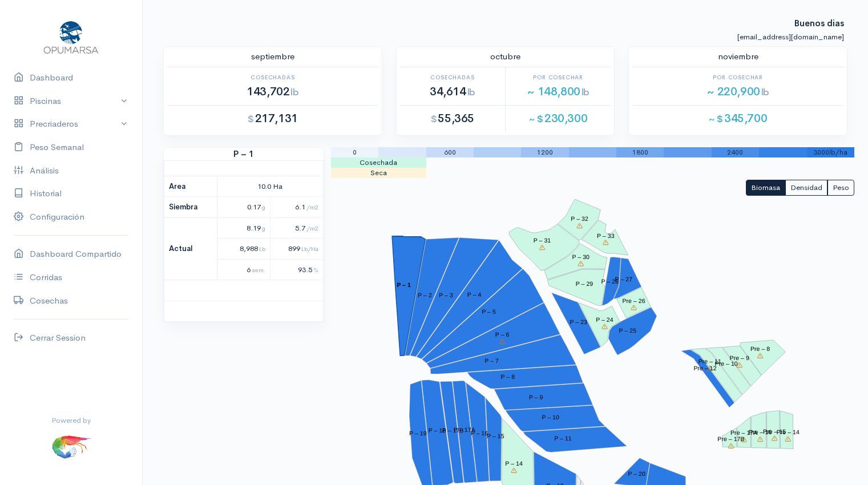  I want to click on tspan: Pre – 11, so click(710, 362).